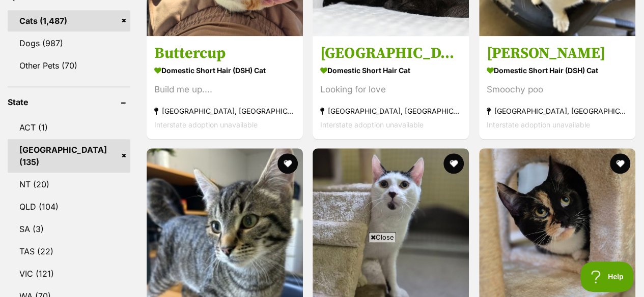 The image size is (644, 297). What do you see at coordinates (69, 66) in the screenshot?
I see `a: Other Pets (70)` at bounding box center [69, 66].